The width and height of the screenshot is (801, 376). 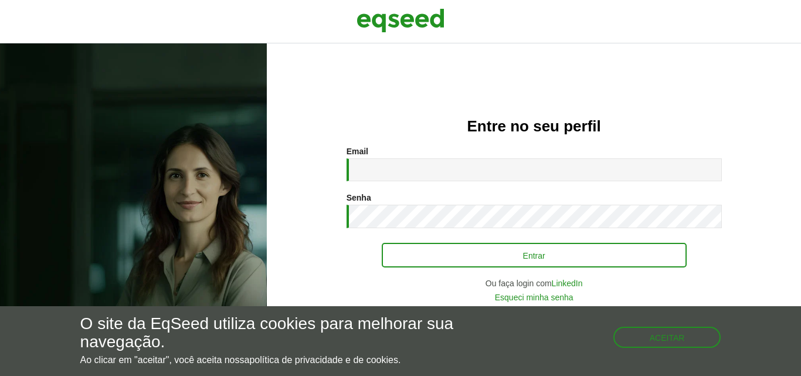 I want to click on div: Ou faça login com, so click(x=534, y=283).